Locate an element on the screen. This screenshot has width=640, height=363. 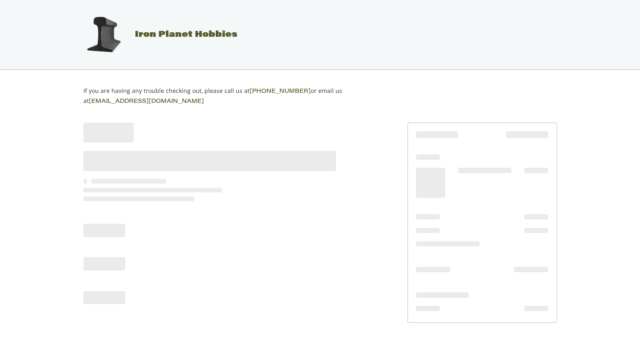
p: If you are having any trouble checking out, please call us at or email us at is located at coordinates (226, 96).